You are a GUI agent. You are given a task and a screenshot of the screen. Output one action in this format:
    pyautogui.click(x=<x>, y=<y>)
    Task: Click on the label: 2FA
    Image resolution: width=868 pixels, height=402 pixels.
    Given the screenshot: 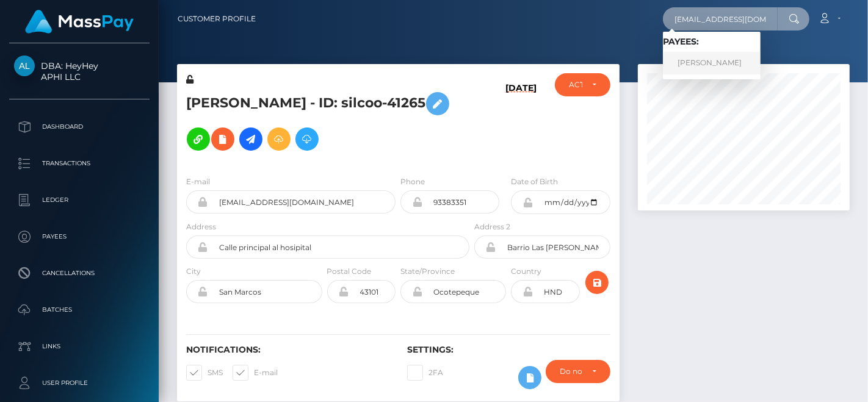 What is the action you would take?
    pyautogui.click(x=425, y=373)
    